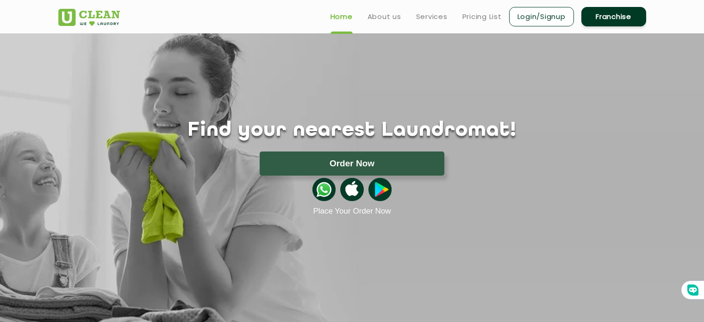  What do you see at coordinates (541, 17) in the screenshot?
I see `a: Login/Signup` at bounding box center [541, 17].